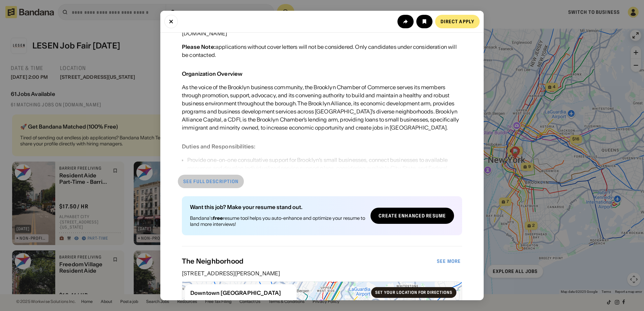 This screenshot has height=311, width=644. What do you see at coordinates (308, 261) in the screenshot?
I see `div: The Neighborhood` at bounding box center [308, 261].